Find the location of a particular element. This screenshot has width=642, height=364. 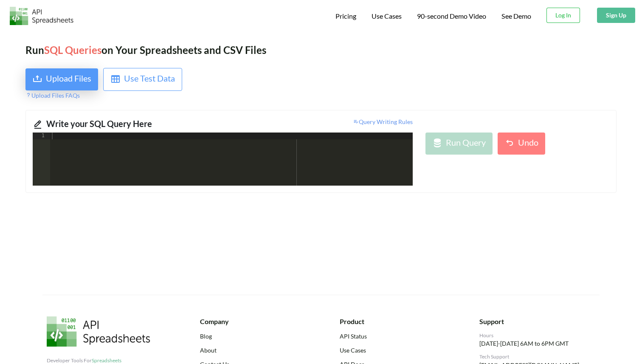

button: Run Query is located at coordinates (459, 144).